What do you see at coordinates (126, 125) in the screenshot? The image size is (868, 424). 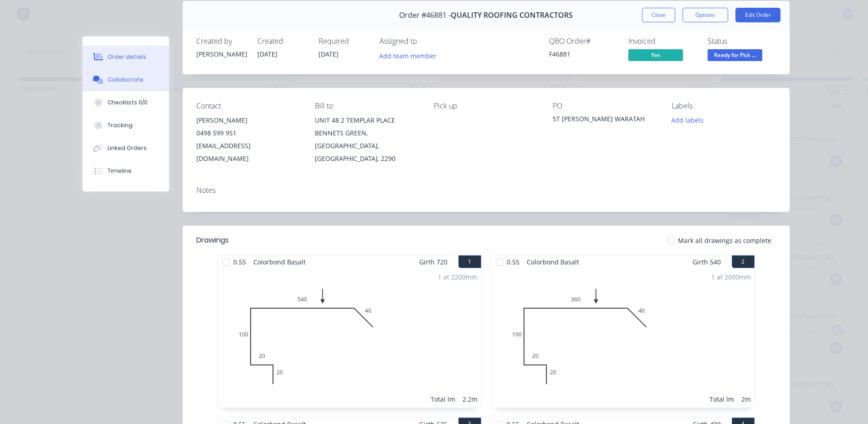 I see `button: Tracking` at bounding box center [126, 125].